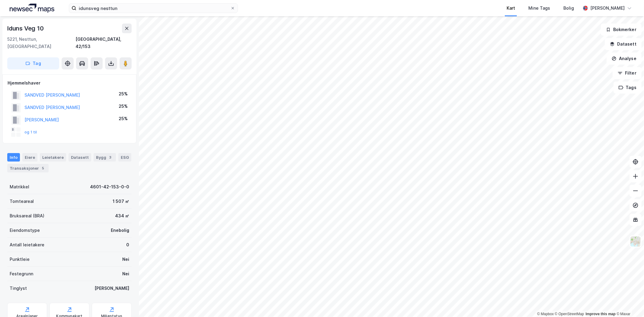 This screenshot has height=317, width=644. Describe the element at coordinates (621, 30) in the screenshot. I see `button: Bokmerker` at that location.